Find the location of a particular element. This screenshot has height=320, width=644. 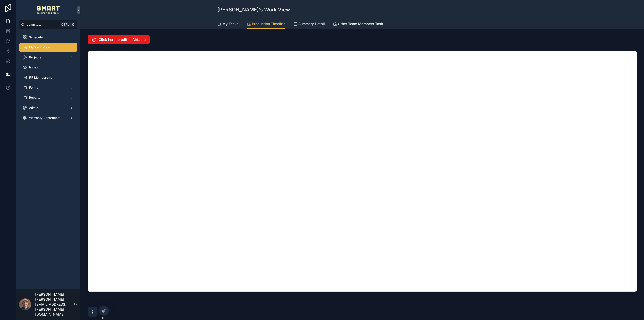

span: Summary Detail is located at coordinates (311, 24).